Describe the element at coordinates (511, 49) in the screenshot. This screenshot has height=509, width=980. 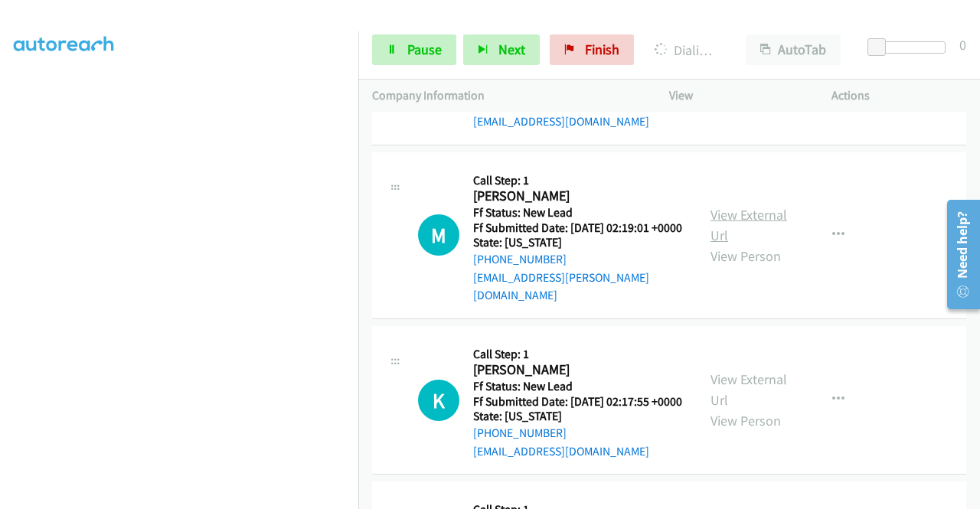
I see `span: Next` at that location.